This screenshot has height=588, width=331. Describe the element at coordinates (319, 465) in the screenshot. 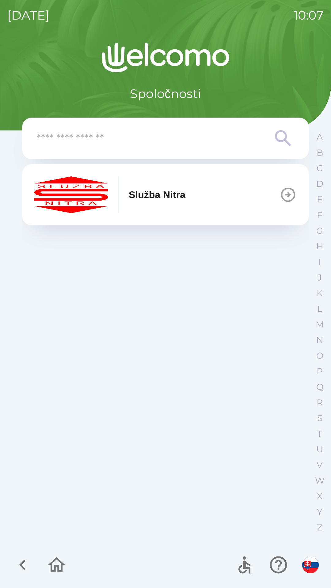

I see `p: V` at that location.